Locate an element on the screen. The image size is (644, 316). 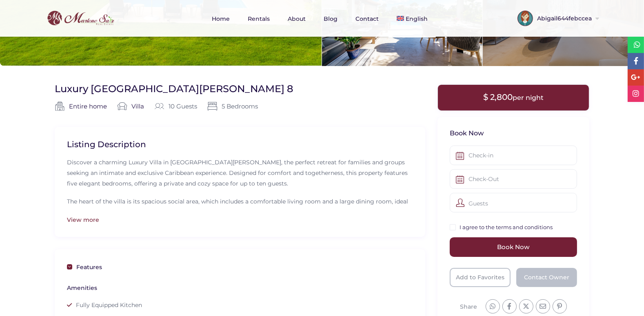
input: Check-Out is located at coordinates (513, 179).